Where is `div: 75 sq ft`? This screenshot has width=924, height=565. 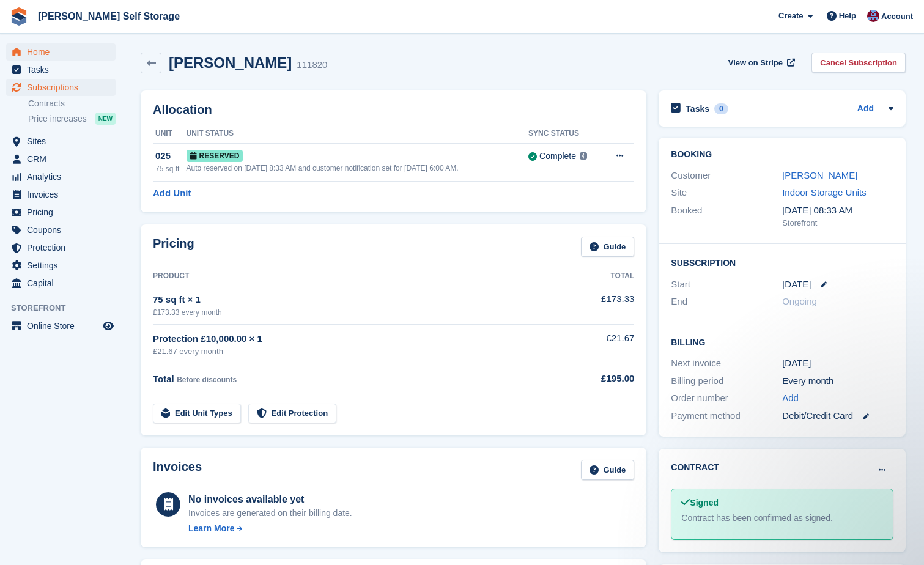
div: 75 sq ft is located at coordinates (170, 168).